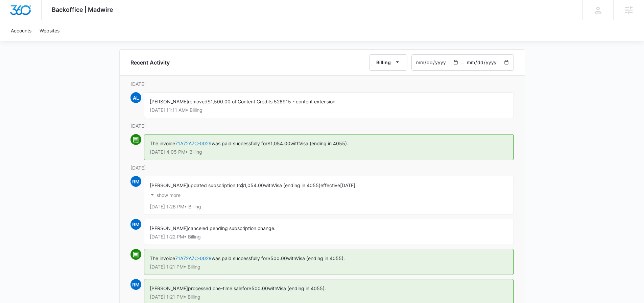 The width and height of the screenshot is (644, 303). I want to click on span: processed one-time sale, so click(215, 288).